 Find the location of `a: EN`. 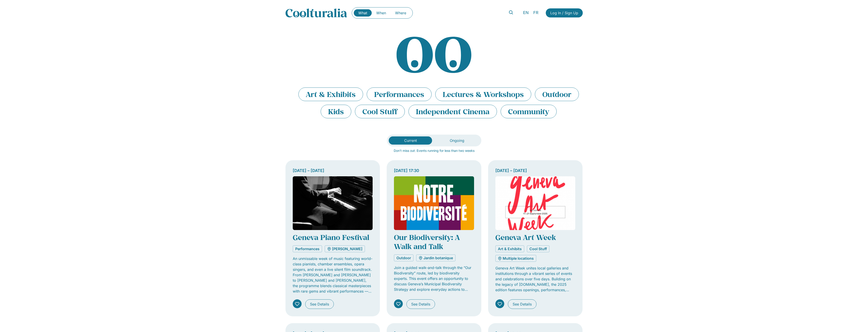

a: EN is located at coordinates (526, 13).